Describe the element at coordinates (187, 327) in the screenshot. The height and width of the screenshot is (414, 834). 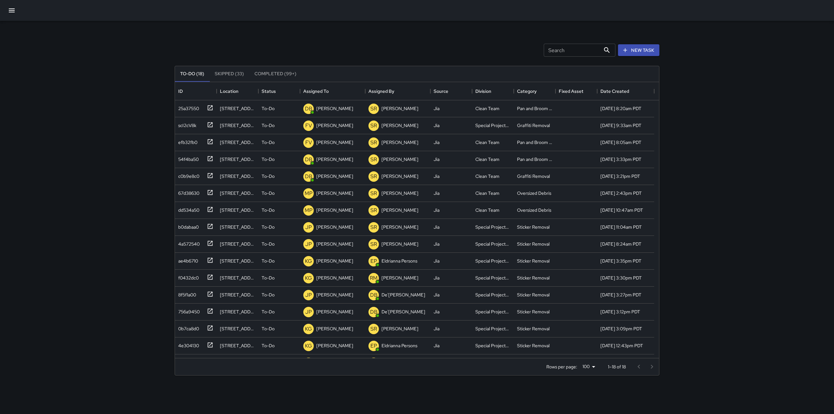
I see `div: 0b7ca8d0` at that location.